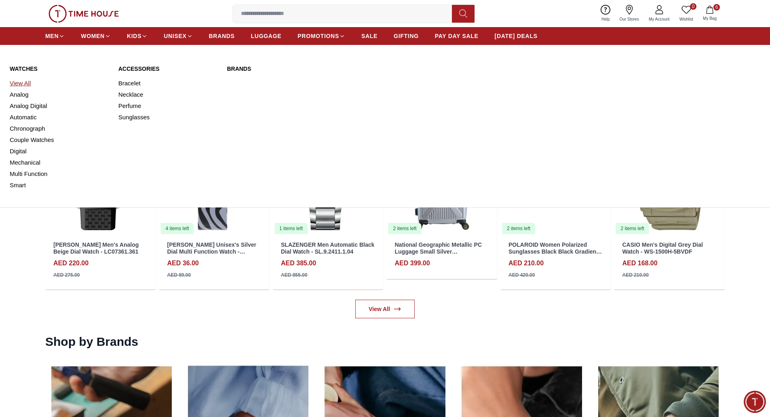 The image size is (770, 417). Describe the element at coordinates (250, 101) in the screenshot. I see `img: Kenneth Scott` at that location.